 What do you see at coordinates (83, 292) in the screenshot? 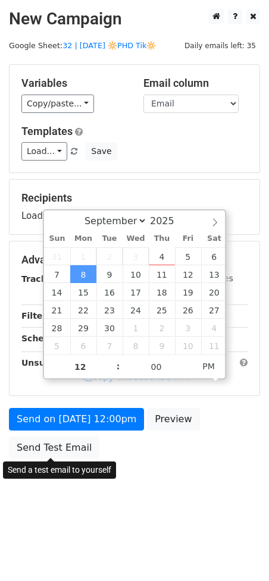
I see `span: September 15, 2025` at bounding box center [83, 292].